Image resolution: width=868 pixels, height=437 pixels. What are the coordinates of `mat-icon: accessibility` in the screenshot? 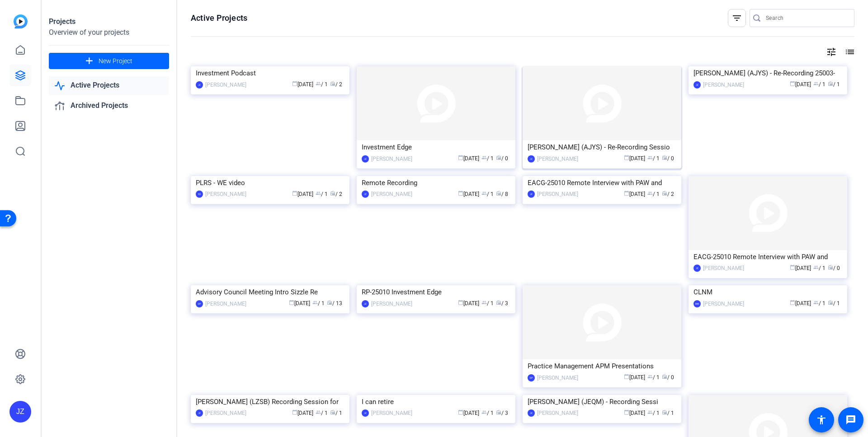 It's located at (822, 420).